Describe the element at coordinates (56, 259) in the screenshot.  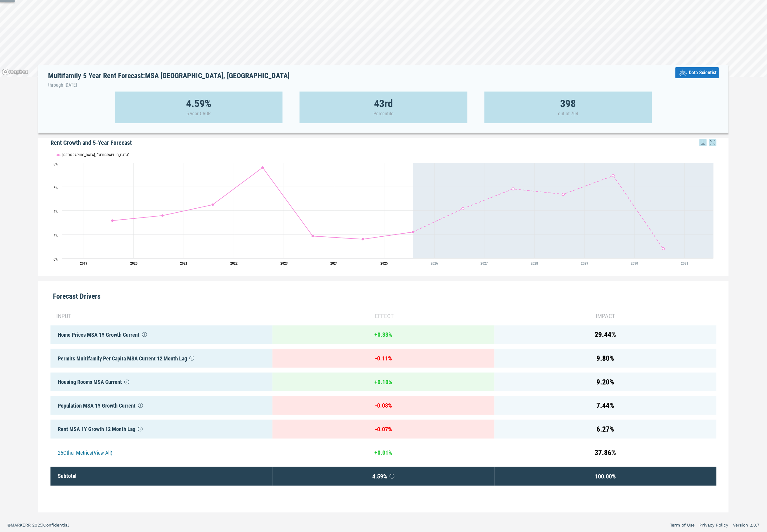
I see `text: 0%` at that location.